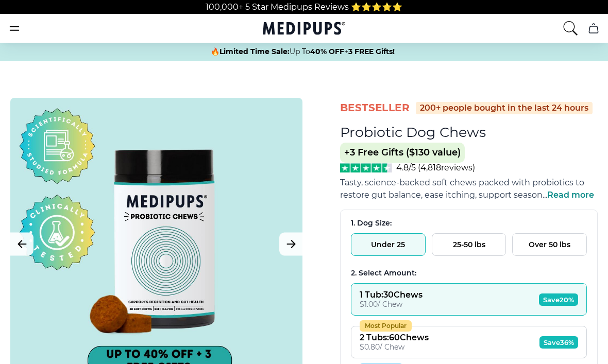 Image resolution: width=608 pixels, height=364 pixels. Describe the element at coordinates (385, 326) in the screenshot. I see `div: Most Popular` at that location.